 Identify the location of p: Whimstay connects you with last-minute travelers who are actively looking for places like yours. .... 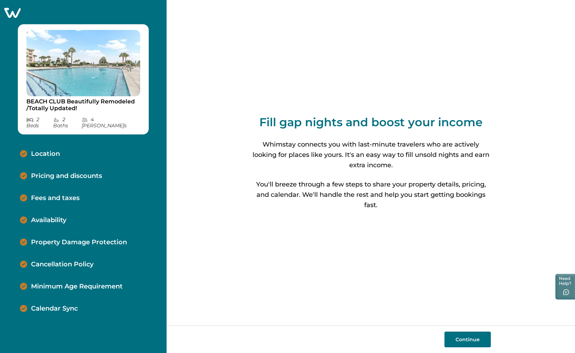
(371, 155).